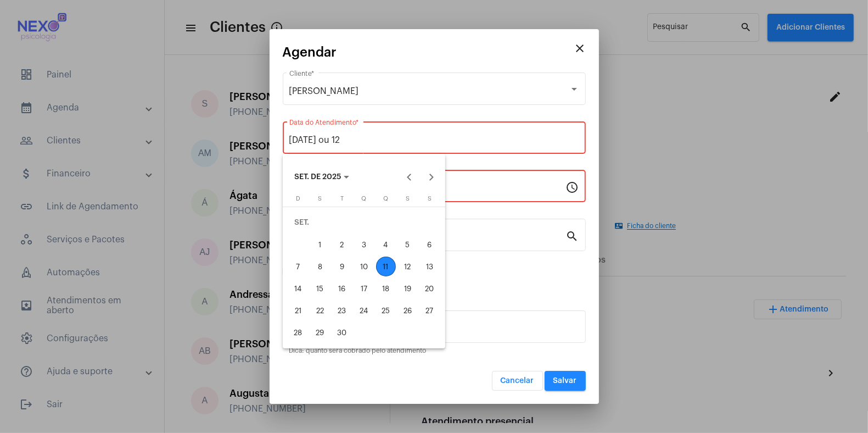  I want to click on button: 1 de setembro de 2025, so click(320, 245).